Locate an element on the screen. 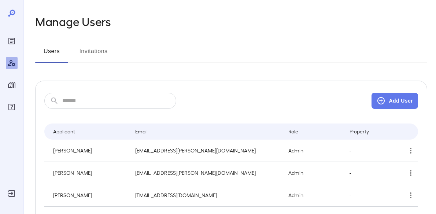 The image size is (436, 214). th: Applicant is located at coordinates (87, 132).